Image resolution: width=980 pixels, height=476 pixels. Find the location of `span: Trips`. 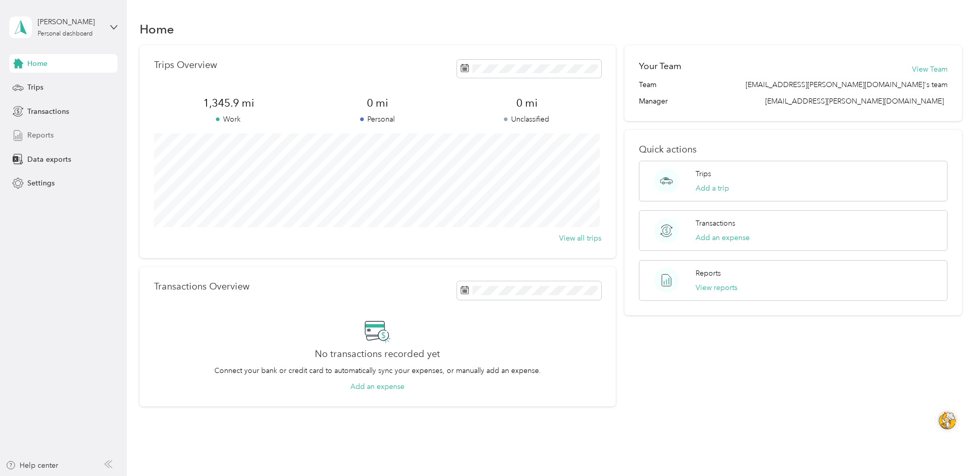

span: Trips is located at coordinates (35, 87).